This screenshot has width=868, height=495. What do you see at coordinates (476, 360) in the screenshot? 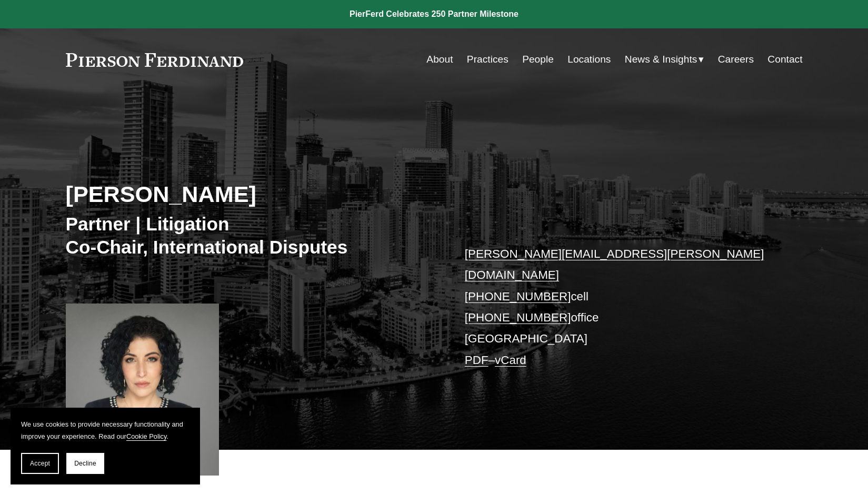
I see `a: PDF` at bounding box center [476, 360].